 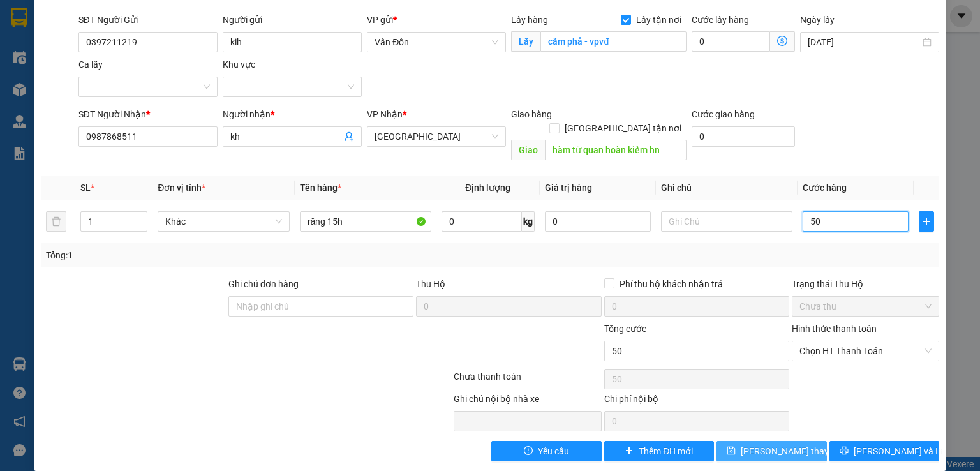 I want to click on span: Lấy, so click(x=526, y=42).